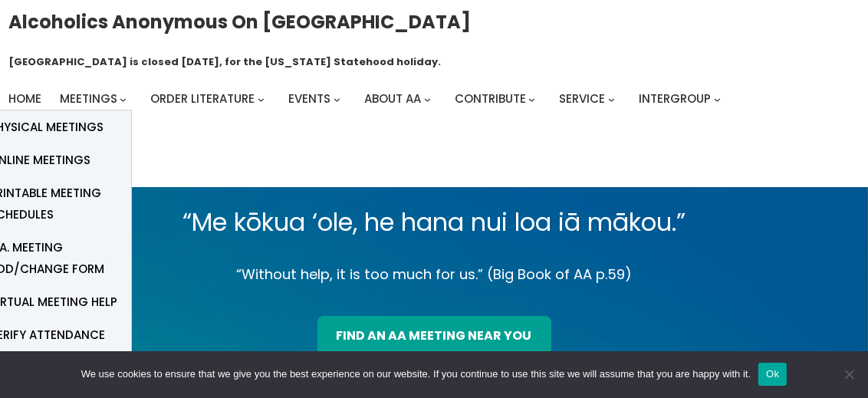 The image size is (868, 398). What do you see at coordinates (309, 98) in the screenshot?
I see `span: Events` at bounding box center [309, 98].